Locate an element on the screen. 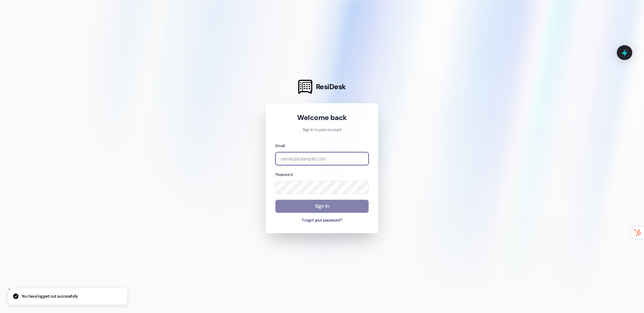 The height and width of the screenshot is (313, 644). label: Password is located at coordinates (284, 175).